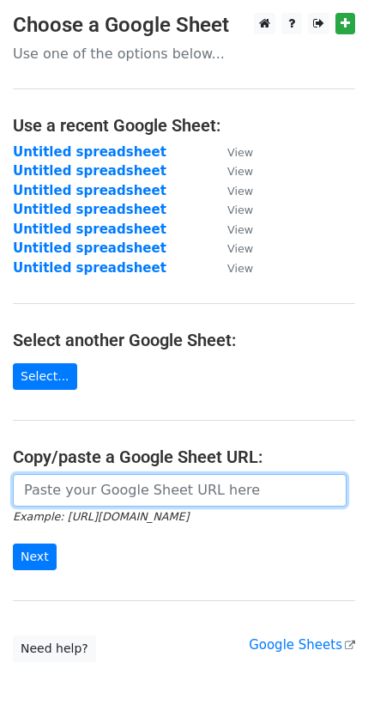 The width and height of the screenshot is (368, 705). Describe the element at coordinates (45, 376) in the screenshot. I see `a: Select...` at that location.